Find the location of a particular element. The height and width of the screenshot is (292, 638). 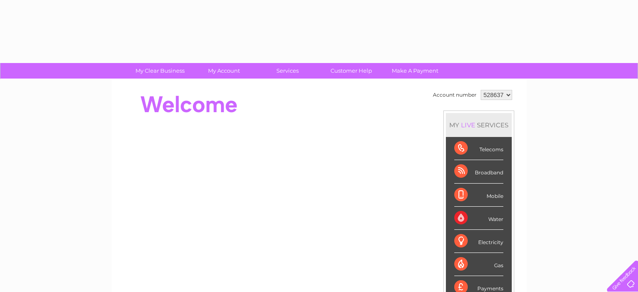

a: My Account is located at coordinates (224, 71).